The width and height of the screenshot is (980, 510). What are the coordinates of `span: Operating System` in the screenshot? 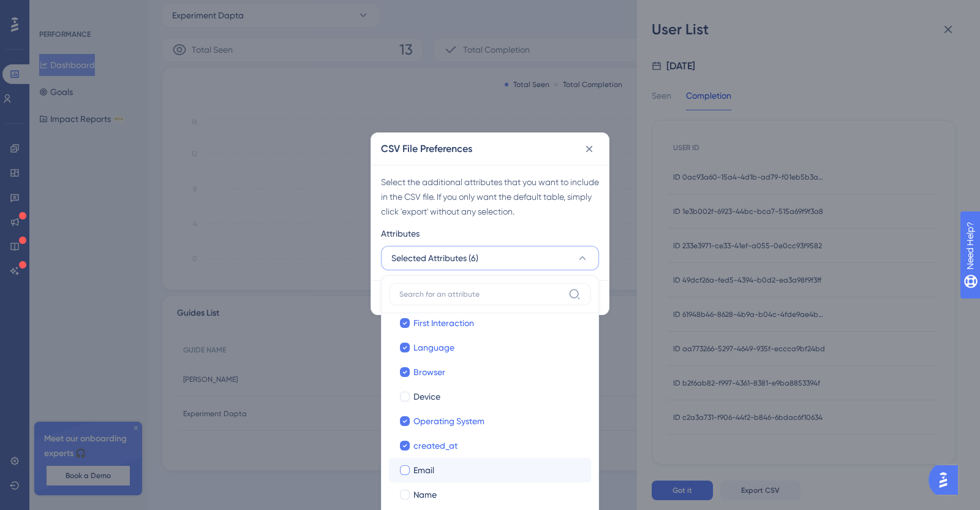 It's located at (449, 422).